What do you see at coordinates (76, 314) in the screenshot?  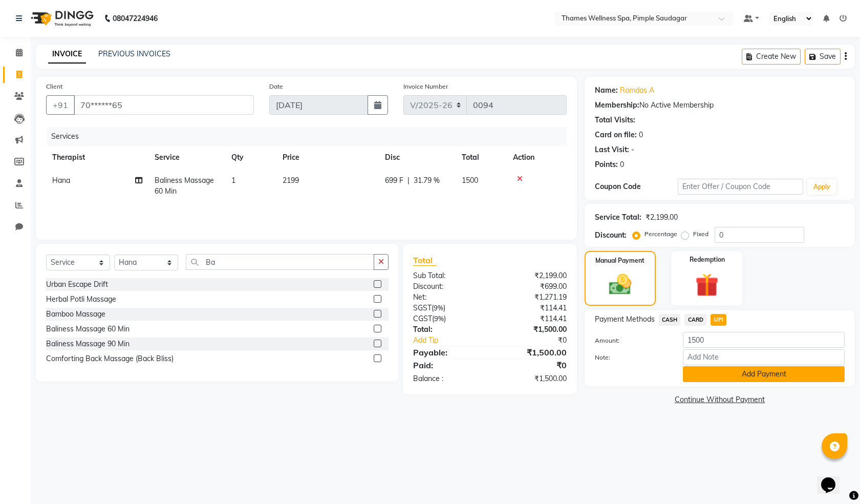 I see `div: Bamboo Massage` at bounding box center [76, 314].